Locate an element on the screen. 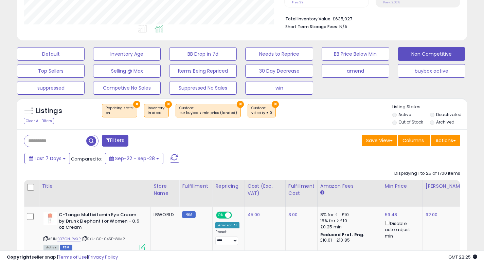 This screenshot has width=484, height=264. a: 59.48 is located at coordinates (391, 215).